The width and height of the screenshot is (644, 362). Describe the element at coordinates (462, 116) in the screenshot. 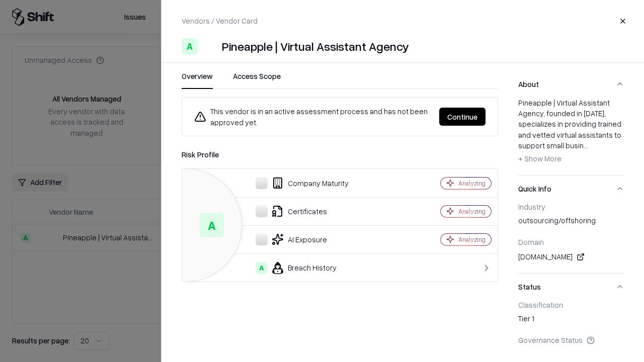

I see `button: Continue` at that location.